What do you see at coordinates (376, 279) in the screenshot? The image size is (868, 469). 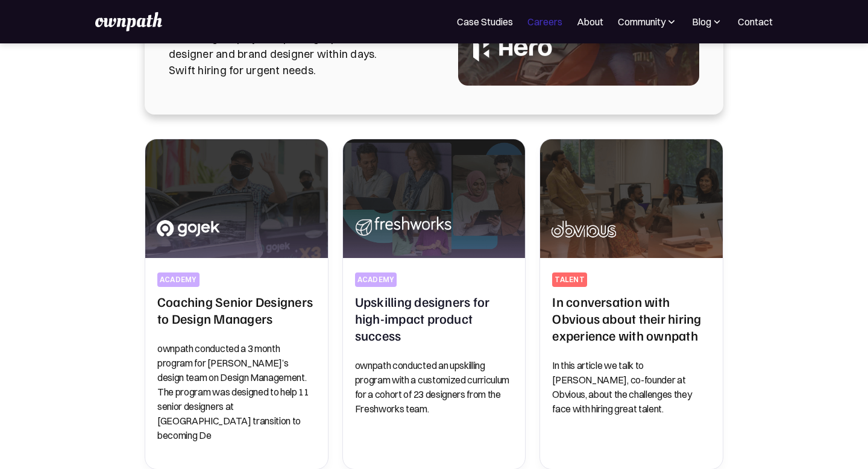 I see `div: Academy` at bounding box center [376, 279].